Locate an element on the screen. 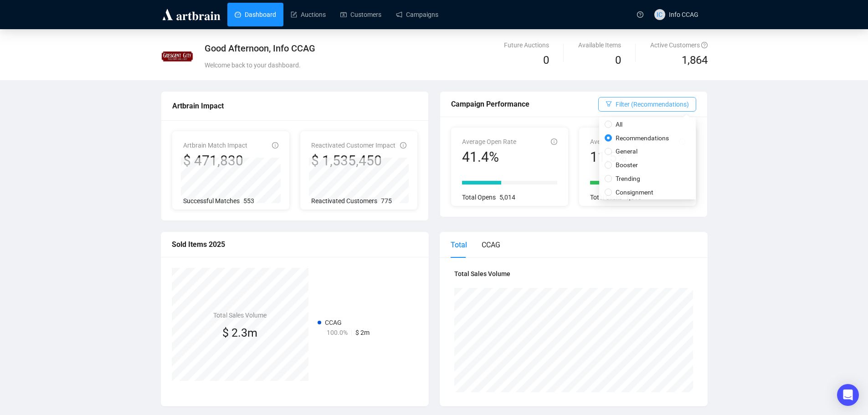  span: 100.0% is located at coordinates (337, 333).